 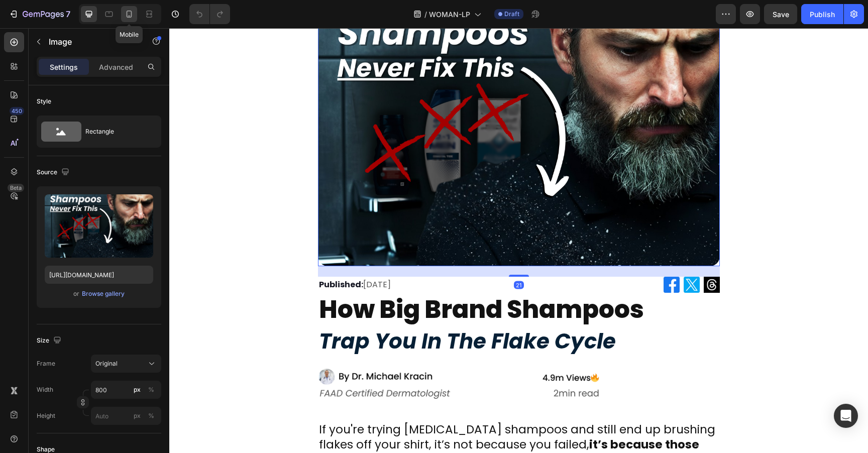 What do you see at coordinates (99, 275) in the screenshot?
I see `input: https://example.com/image.jpg` at bounding box center [99, 275].